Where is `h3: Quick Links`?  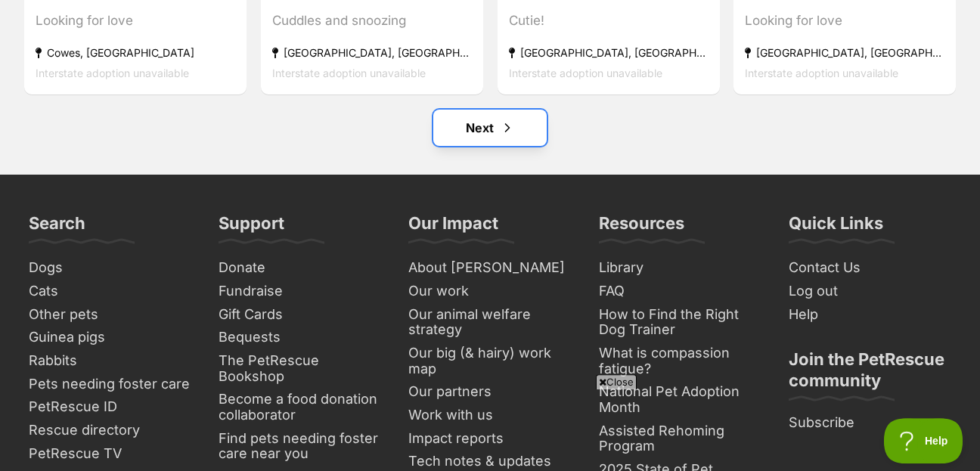 h3: Quick Links is located at coordinates (836, 228).